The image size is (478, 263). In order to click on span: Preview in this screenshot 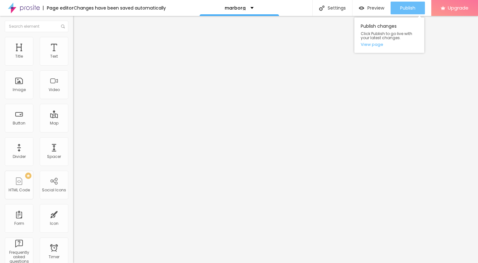, I will do `click(376, 8)`.